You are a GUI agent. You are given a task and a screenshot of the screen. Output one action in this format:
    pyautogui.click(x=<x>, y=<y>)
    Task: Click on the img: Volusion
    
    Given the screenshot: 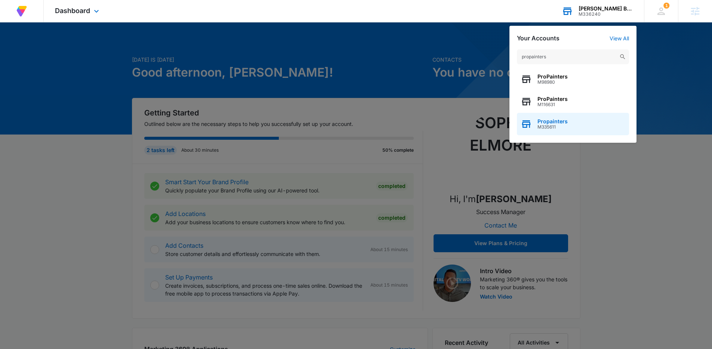 What is the action you would take?
    pyautogui.click(x=22, y=11)
    